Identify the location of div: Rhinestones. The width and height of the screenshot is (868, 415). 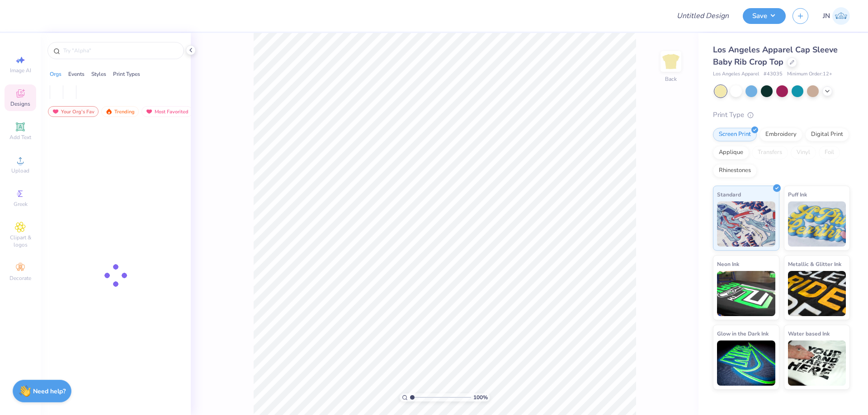
(734, 171).